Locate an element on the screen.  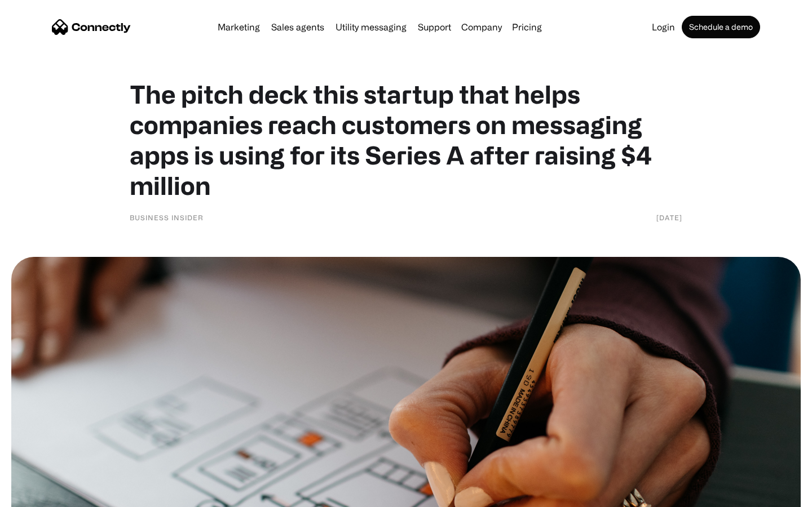
a: Schedule a demo is located at coordinates (721, 27).